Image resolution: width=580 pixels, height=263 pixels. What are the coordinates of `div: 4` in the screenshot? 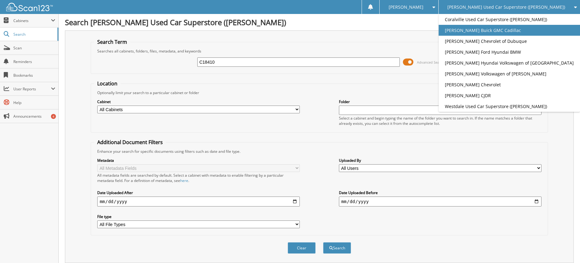 It's located at (53, 116).